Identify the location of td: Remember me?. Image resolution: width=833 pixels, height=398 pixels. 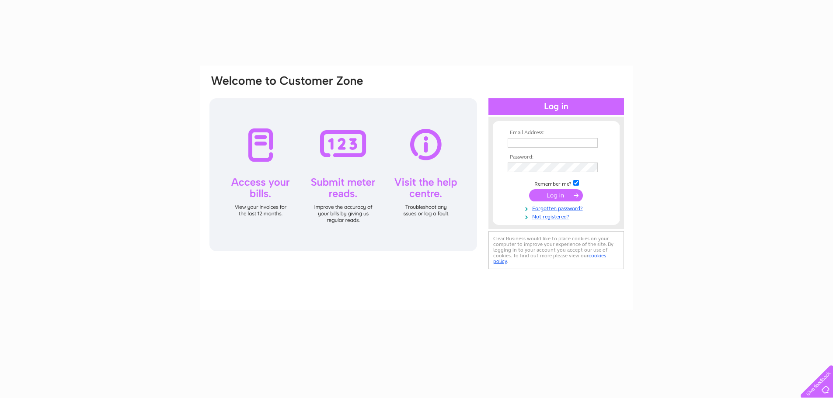
(556, 183).